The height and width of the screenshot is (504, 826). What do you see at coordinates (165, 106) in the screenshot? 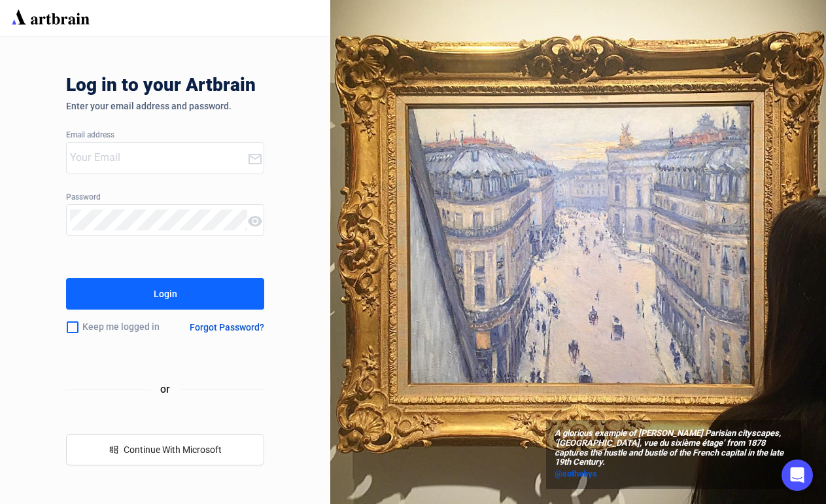
I see `div: Enter your email address and password.` at bounding box center [165, 106].